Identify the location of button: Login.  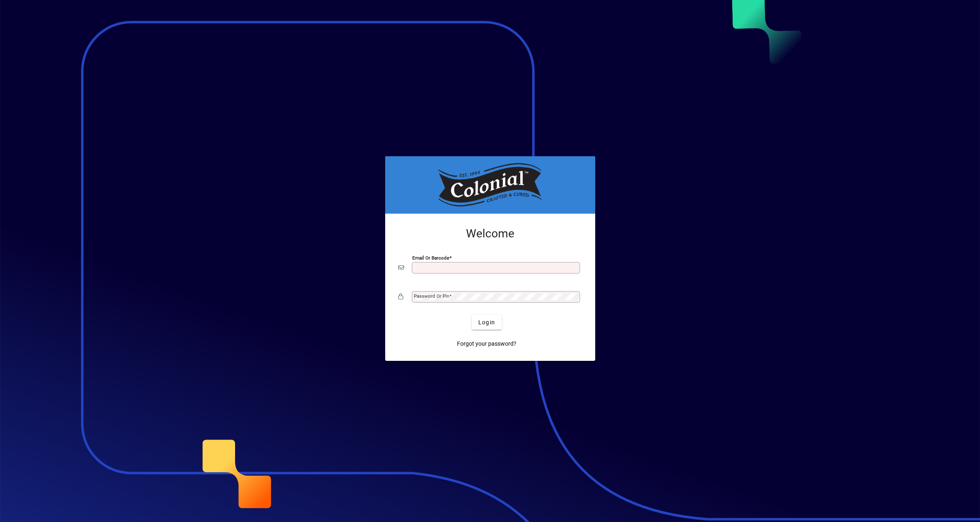
(487, 322).